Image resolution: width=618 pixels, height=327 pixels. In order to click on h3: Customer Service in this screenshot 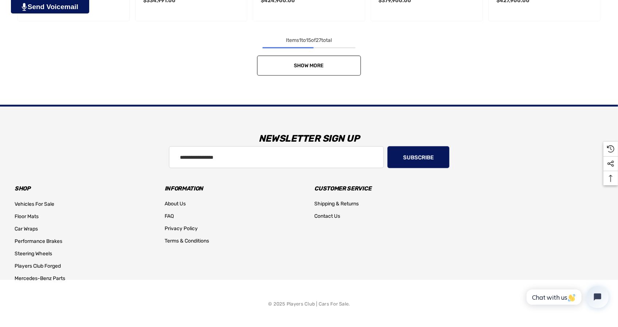, I will do `click(384, 189)`.